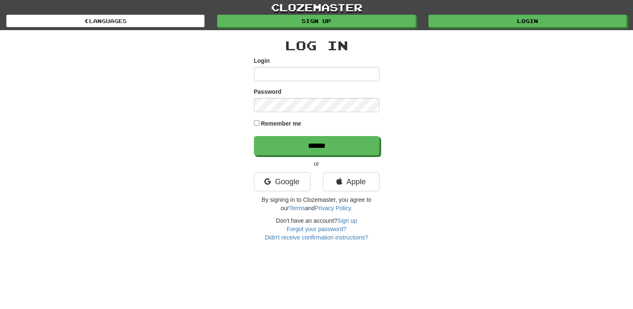 This screenshot has height=309, width=633. I want to click on label: Login, so click(262, 61).